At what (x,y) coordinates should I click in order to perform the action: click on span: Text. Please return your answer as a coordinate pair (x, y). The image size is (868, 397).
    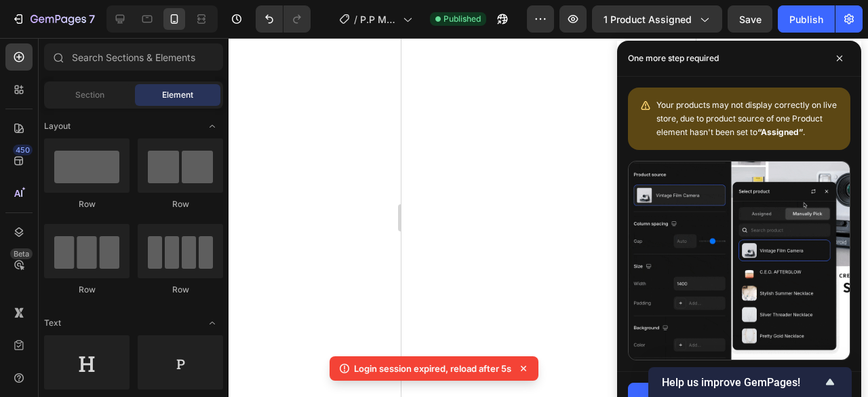
    Looking at the image, I should click on (52, 323).